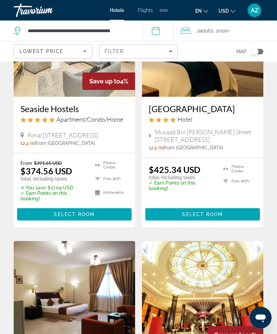 The width and height of the screenshot is (277, 334). Describe the element at coordinates (74, 109) in the screenshot. I see `h3: Seaside Hostels` at that location.